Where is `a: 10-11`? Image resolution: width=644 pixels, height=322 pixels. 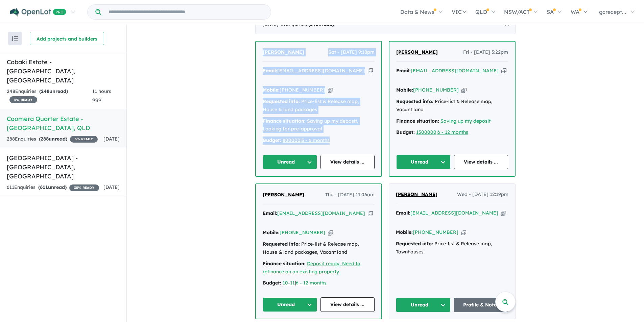
a: 10-11 is located at coordinates (289, 282).